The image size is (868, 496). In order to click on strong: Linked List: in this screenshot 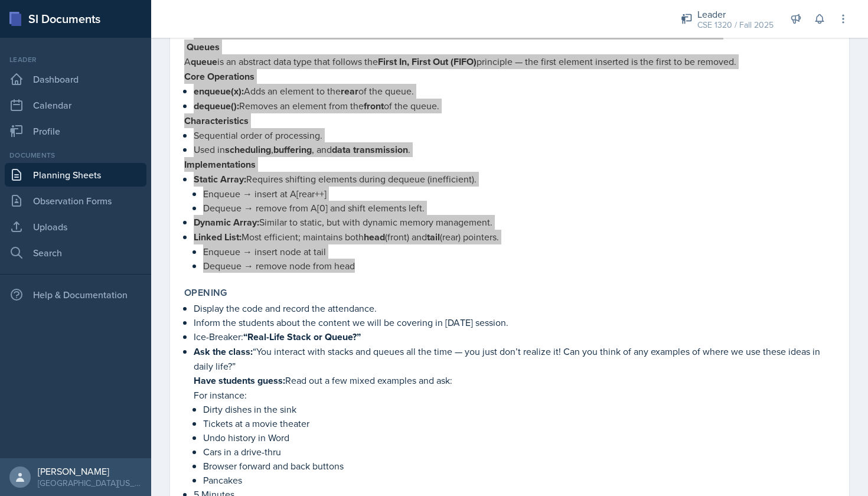, I will do `click(217, 236)`.